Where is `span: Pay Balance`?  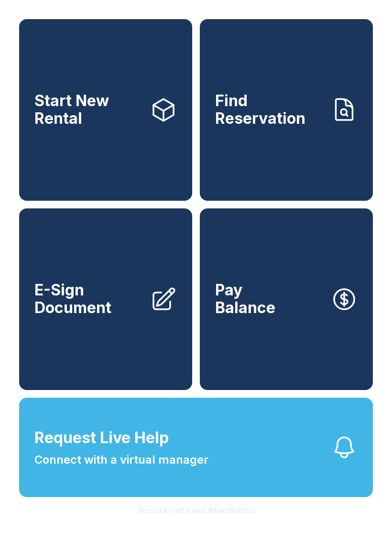 span: Pay Balance is located at coordinates (246, 299).